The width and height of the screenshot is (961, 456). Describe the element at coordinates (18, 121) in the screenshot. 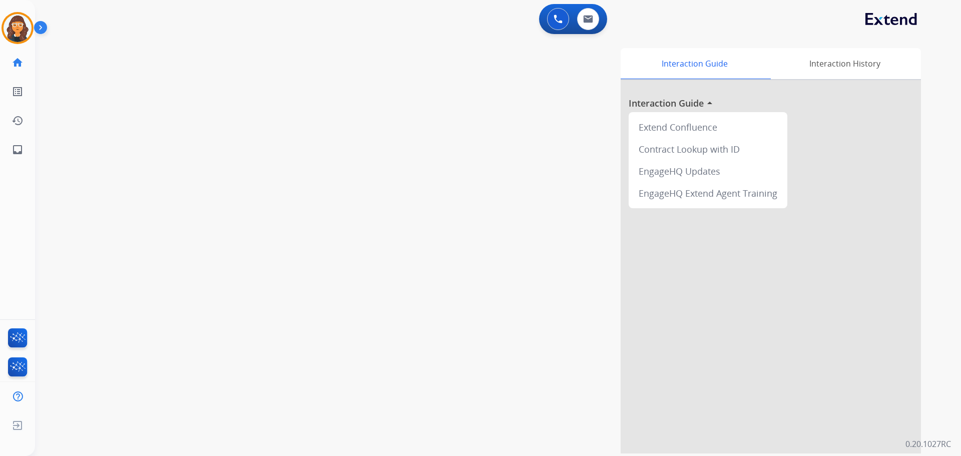

I see `mat-icon: history` at that location.